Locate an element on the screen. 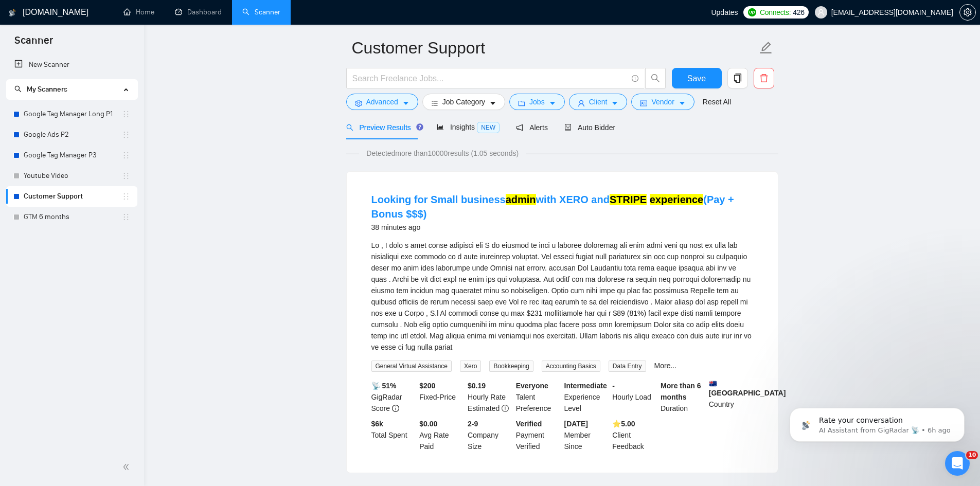  li: Customer Support is located at coordinates (72, 196).